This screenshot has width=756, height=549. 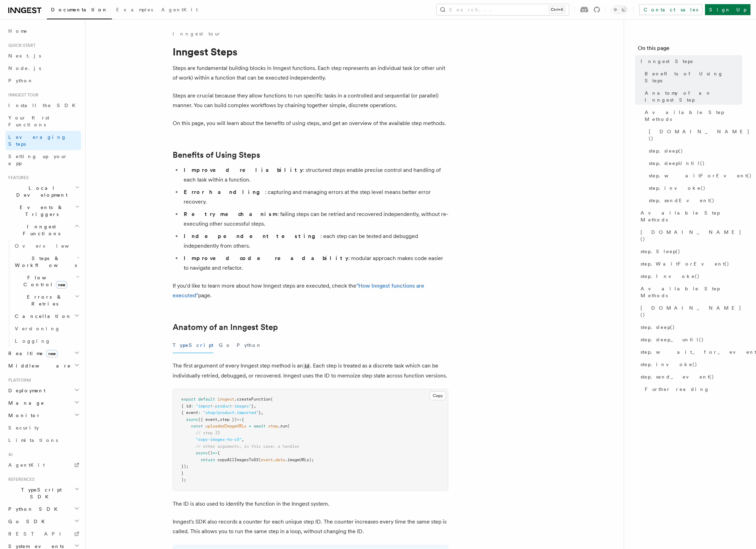 I want to click on span: step.sleep_until(), so click(x=673, y=340).